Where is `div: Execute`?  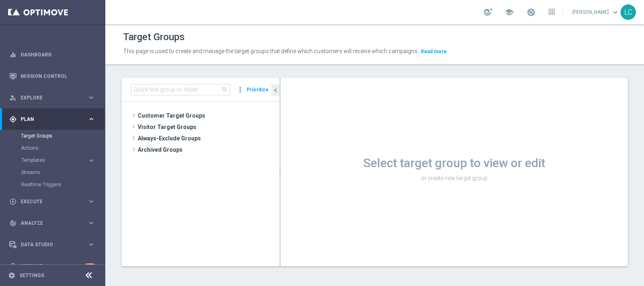
div: Execute is located at coordinates (48, 201).